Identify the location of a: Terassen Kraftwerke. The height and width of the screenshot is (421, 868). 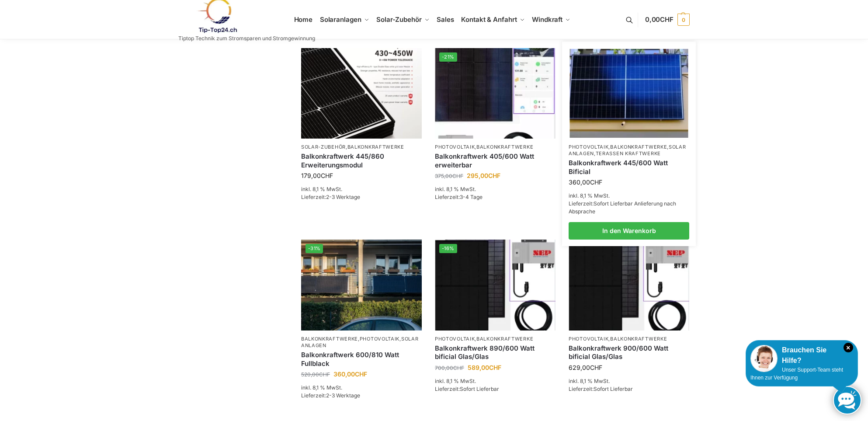
(628, 153).